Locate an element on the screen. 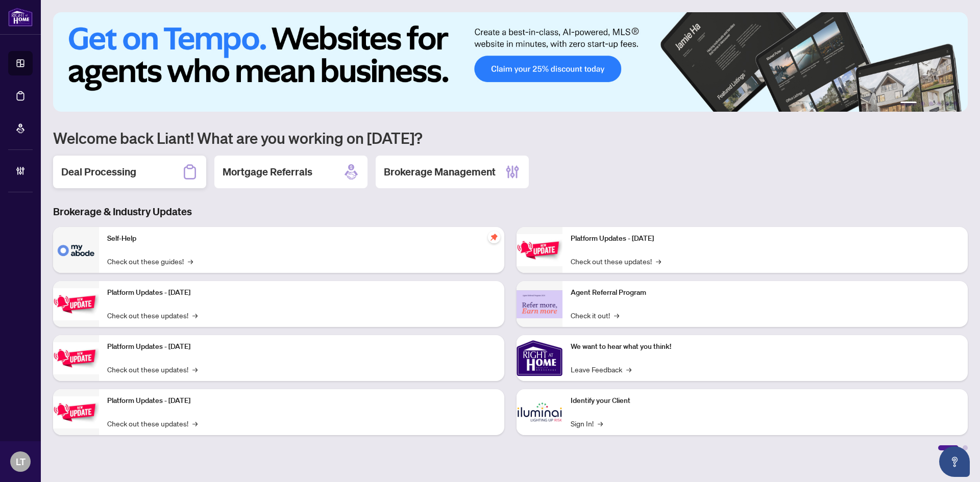  img: Platform Updates - July 21, 2025 is located at coordinates (76, 358).